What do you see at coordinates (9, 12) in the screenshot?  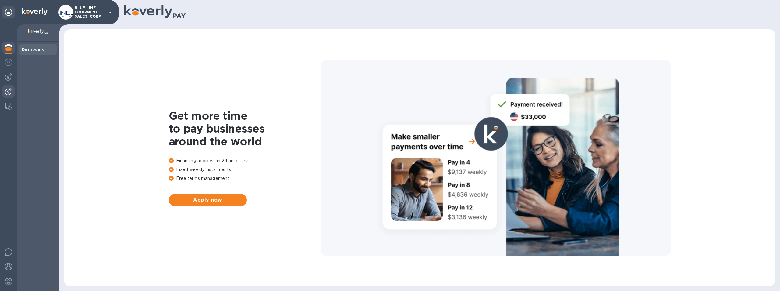 I see `div: Unpin categories` at bounding box center [9, 12].